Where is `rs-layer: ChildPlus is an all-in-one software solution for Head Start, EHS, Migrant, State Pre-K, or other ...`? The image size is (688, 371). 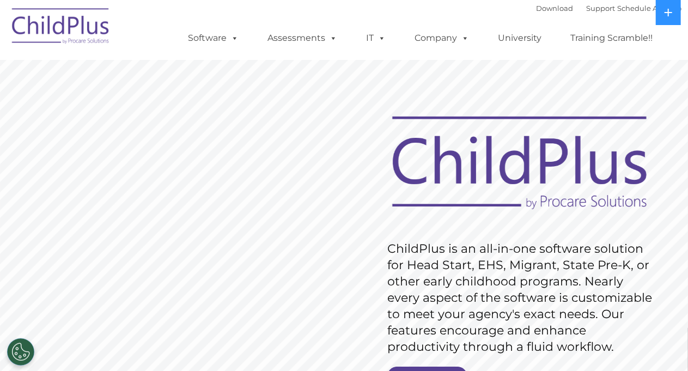
rs-layer: ChildPlus is an all-in-one software solution for Head Start, EHS, Migrant, State Pre-K, or other ... is located at coordinates (522, 298).